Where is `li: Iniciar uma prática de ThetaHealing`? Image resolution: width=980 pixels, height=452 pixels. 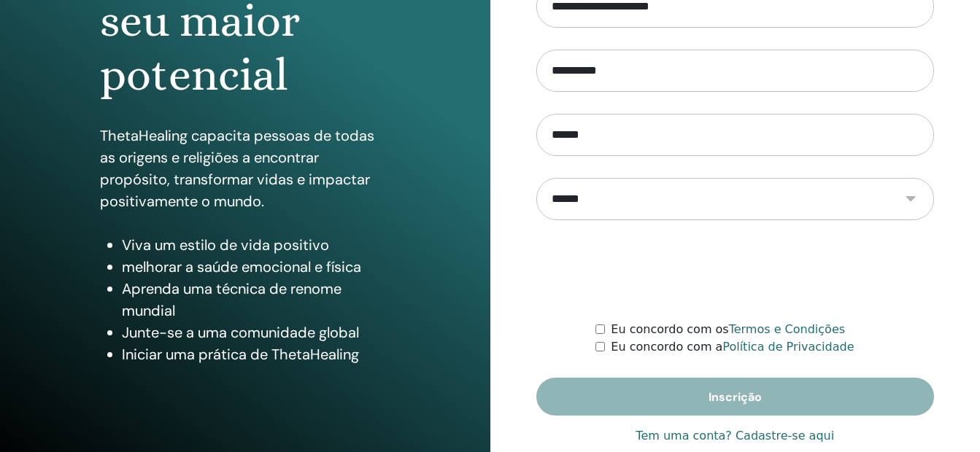 li: Iniciar uma prática de ThetaHealing is located at coordinates (256, 355).